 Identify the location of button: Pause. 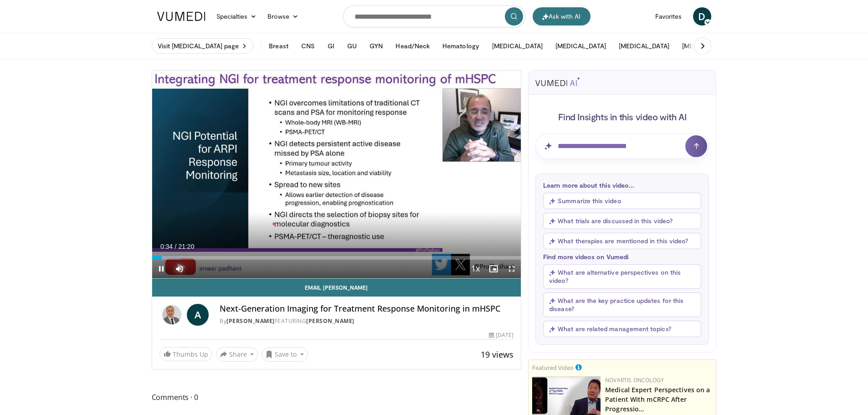
(161, 269).